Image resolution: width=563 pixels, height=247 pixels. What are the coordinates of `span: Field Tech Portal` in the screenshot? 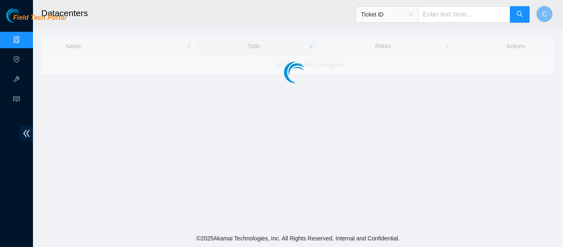 It's located at (40, 18).